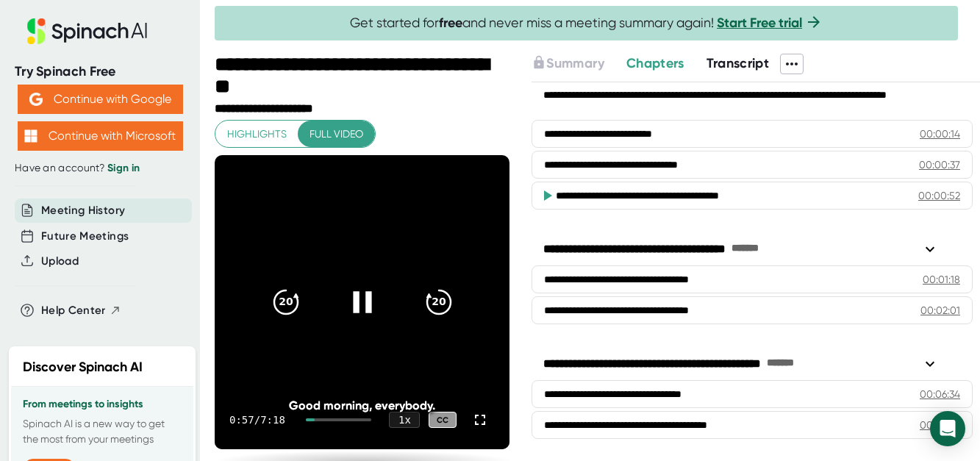 The width and height of the screenshot is (980, 461). Describe the element at coordinates (100, 72) in the screenshot. I see `div: Try Spinach Free` at that location.